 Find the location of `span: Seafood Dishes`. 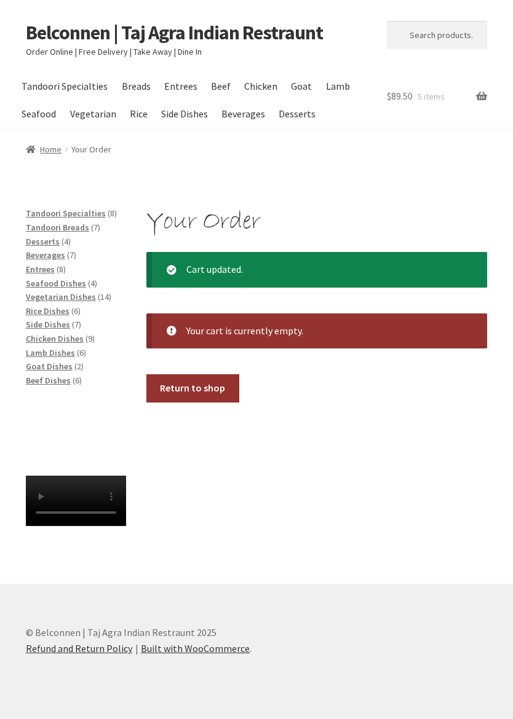

span: Seafood Dishes is located at coordinates (56, 283).